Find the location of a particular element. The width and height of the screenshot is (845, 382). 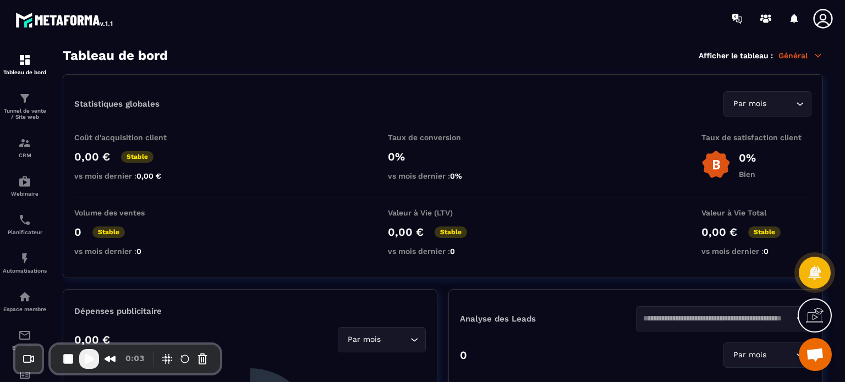

p: Espace membre is located at coordinates (25, 309).